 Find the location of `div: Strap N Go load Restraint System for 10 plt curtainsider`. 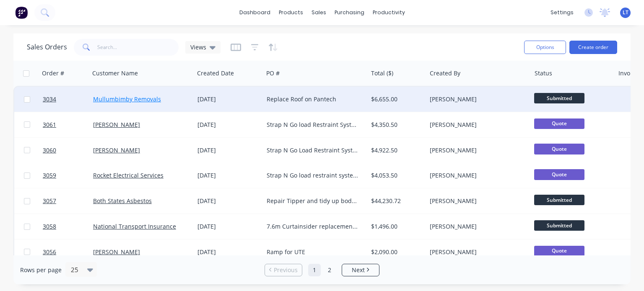

div: Strap N Go load Restraint System for 10 plt curtainsider is located at coordinates (312, 125).